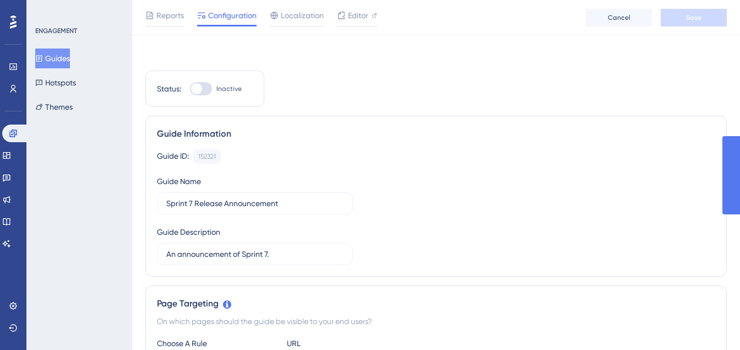 This screenshot has height=350, width=740. Describe the element at coordinates (255, 254) in the screenshot. I see `input: Type your Guide’s Description here` at that location.